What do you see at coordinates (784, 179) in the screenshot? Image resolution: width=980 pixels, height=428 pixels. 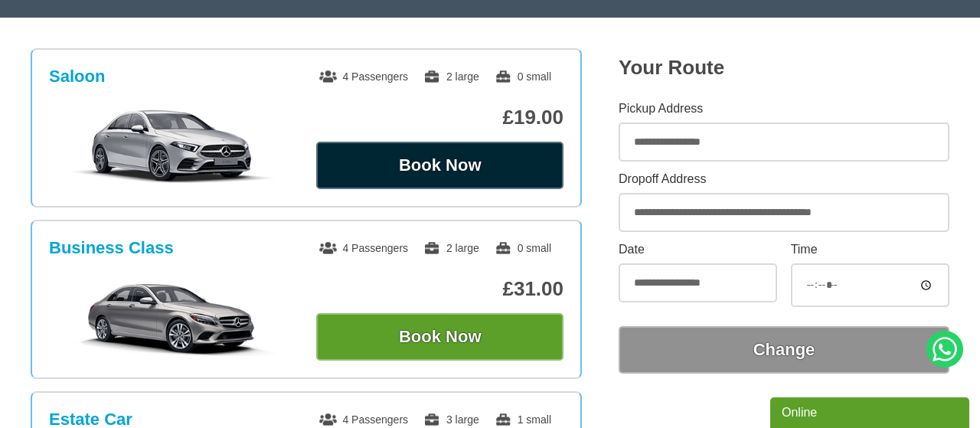 I see `label: Dropoff Address` at bounding box center [784, 179].